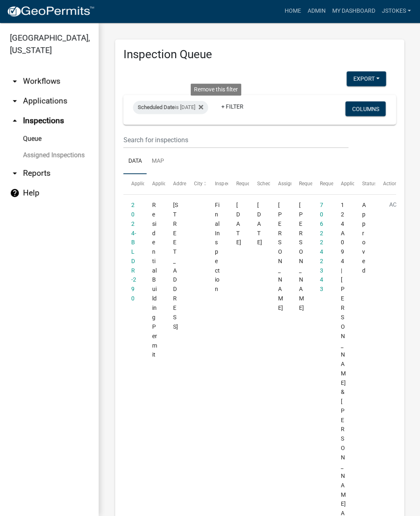 The height and width of the screenshot is (516, 420). What do you see at coordinates (238, 185) in the screenshot?
I see `datatable-header-cell: Requested Date` at bounding box center [238, 185].